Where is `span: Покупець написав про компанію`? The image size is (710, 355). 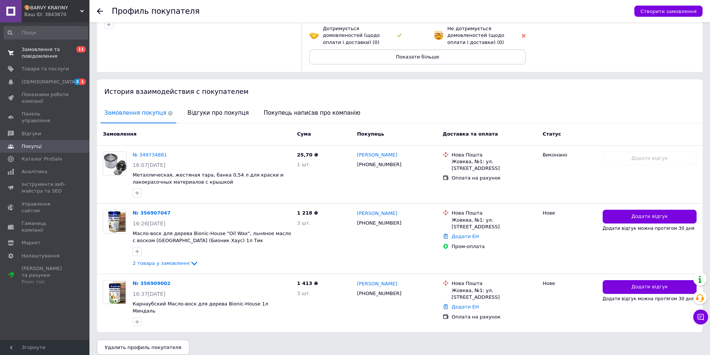
span: Покупець написав про компанію is located at coordinates (312, 113).